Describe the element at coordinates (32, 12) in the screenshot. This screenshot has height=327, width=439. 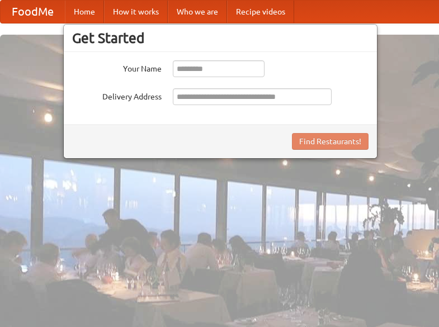
I see `a: FoodMe` at that location.